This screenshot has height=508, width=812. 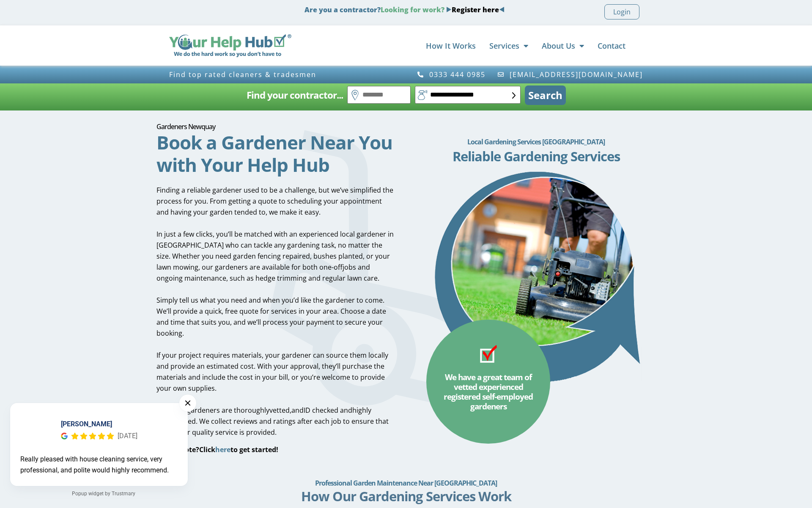 I want to click on span: ing, so click(x=193, y=267).